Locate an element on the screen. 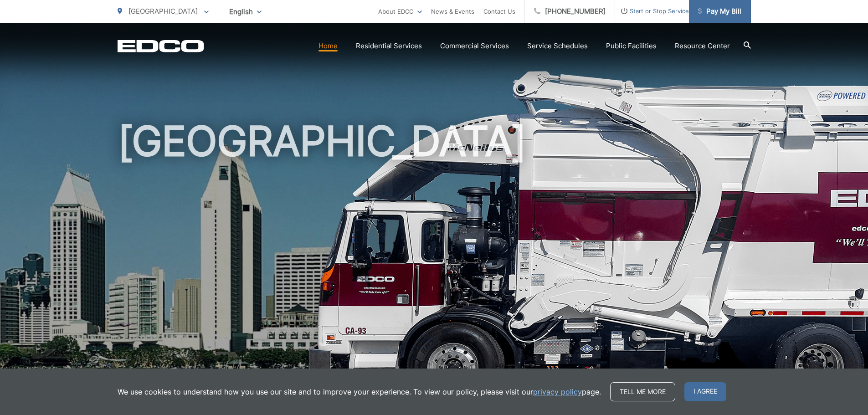 The image size is (868, 415). span: English is located at coordinates (246, 11).